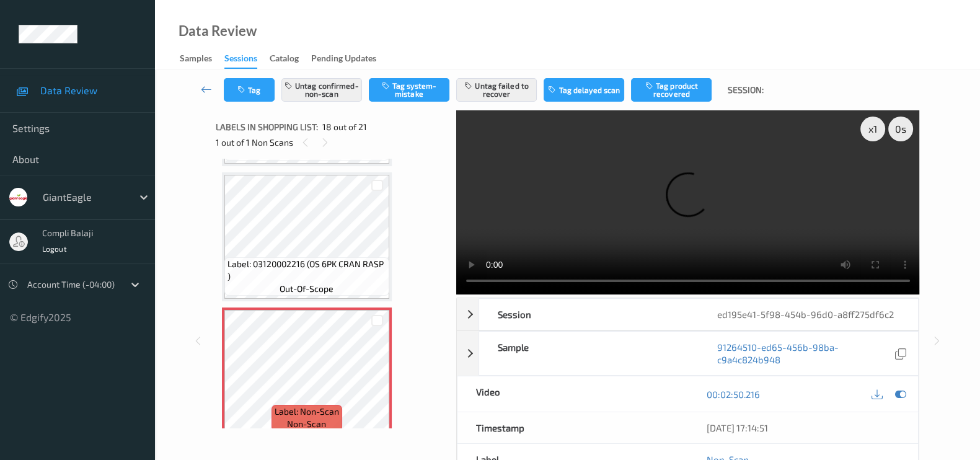 This screenshot has width=980, height=460. I want to click on span: Label: 03120002216 (OS 6PK CRAN RASP ), so click(307, 270).